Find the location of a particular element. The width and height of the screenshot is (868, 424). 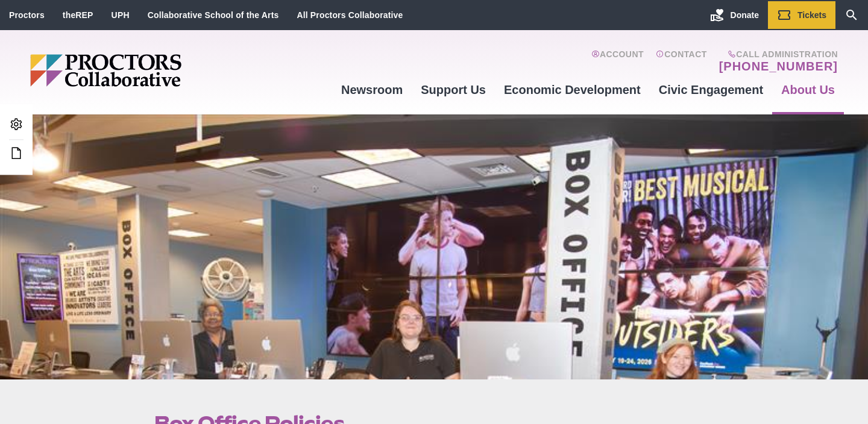

a: Admin Area is located at coordinates (17, 125).